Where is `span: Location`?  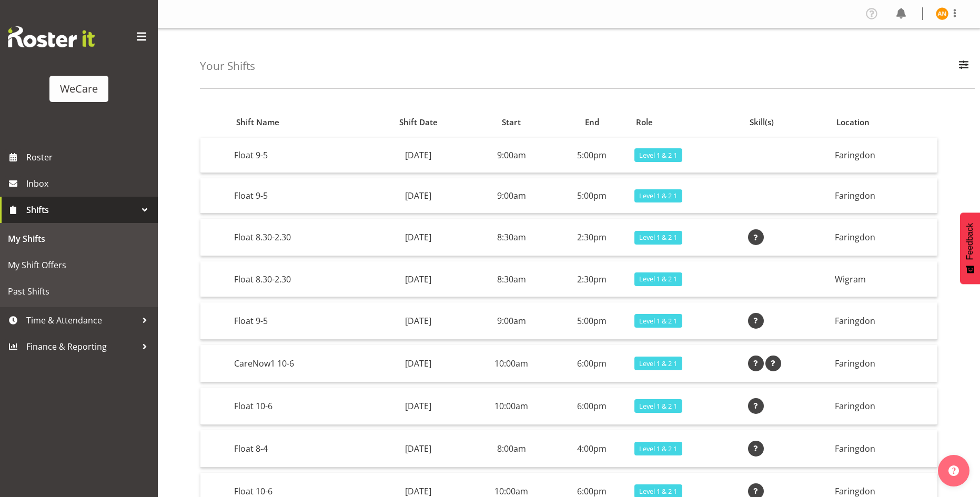
span: Location is located at coordinates (853, 122).